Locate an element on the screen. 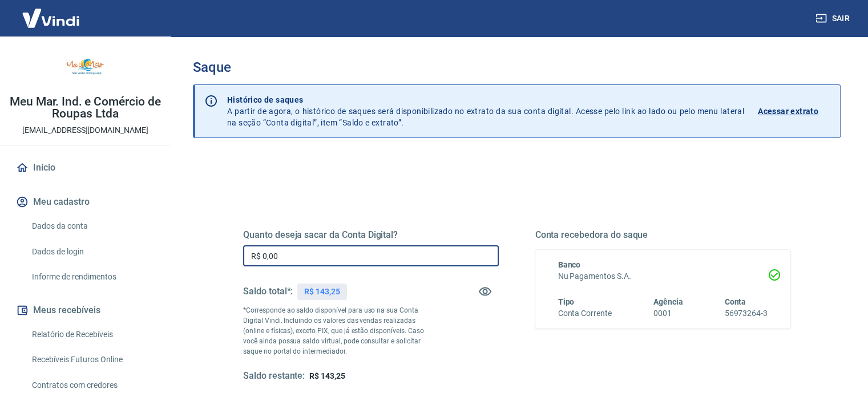 The height and width of the screenshot is (401, 868). img: bc374953-4435-4b9b-8c07-41c5775ea23a.jpeg is located at coordinates (86, 69).